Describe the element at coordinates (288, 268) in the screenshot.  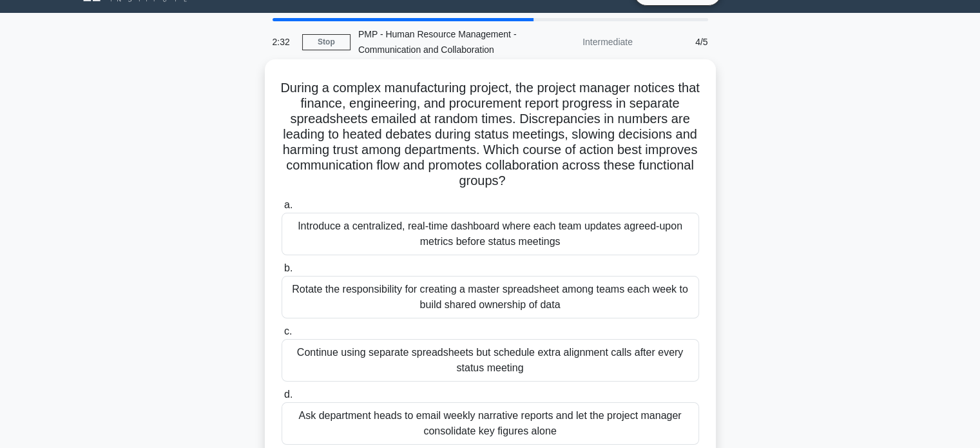
I see `span: b.` at that location.